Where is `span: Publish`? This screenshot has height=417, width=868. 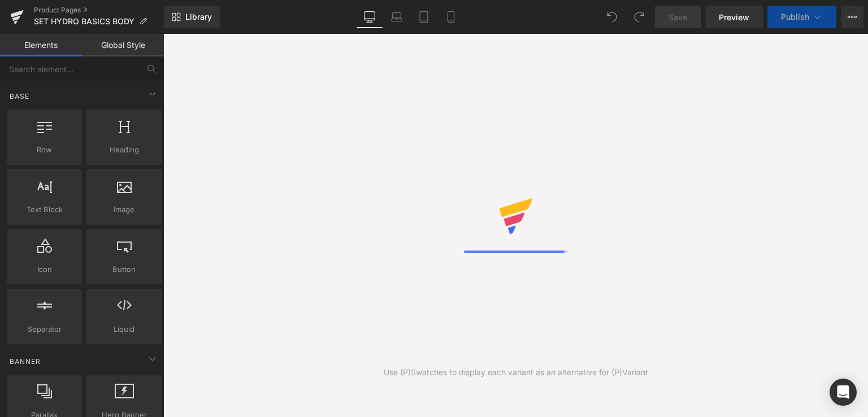 span: Publish is located at coordinates (795, 17).